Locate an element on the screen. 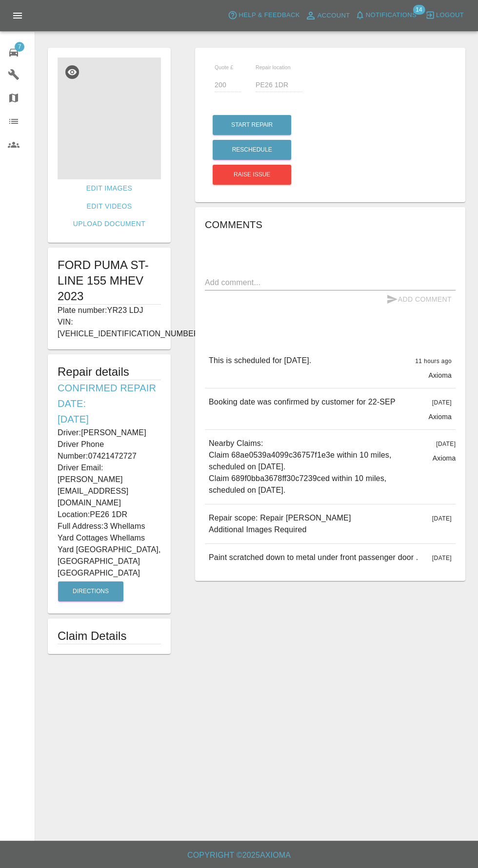 The height and width of the screenshot is (868, 478). span: Quote £ is located at coordinates (224, 68).